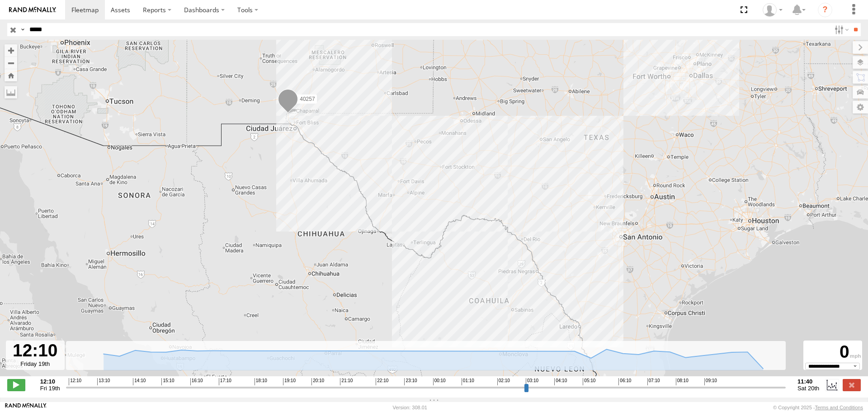 This screenshot has height=412, width=868. Describe the element at coordinates (840, 30) in the screenshot. I see `label: Search Filter Options` at that location.